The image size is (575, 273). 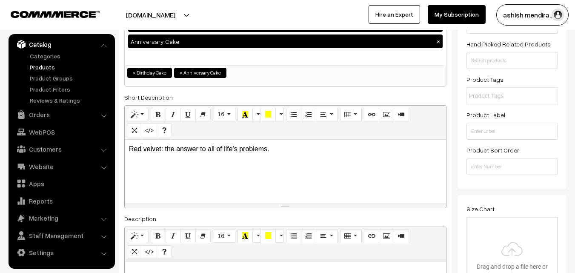 I want to click on input: Search products, so click(x=512, y=60).